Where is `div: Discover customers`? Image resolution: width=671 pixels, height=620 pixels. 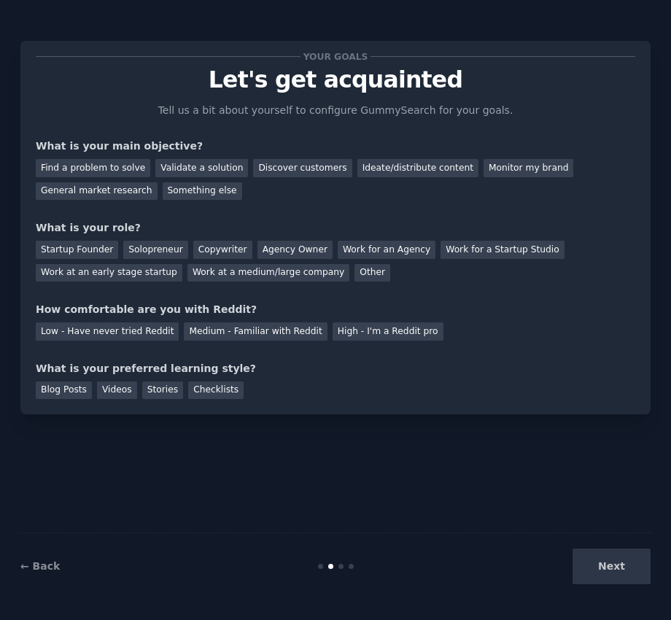
div: Discover customers is located at coordinates (302, 168).